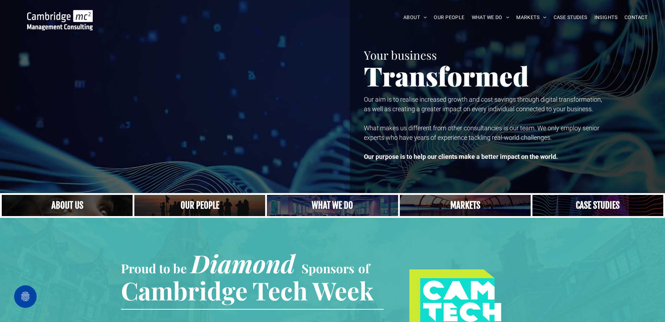 The height and width of the screenshot is (322, 665). What do you see at coordinates (243, 263) in the screenshot?
I see `span: Diamond` at bounding box center [243, 263].